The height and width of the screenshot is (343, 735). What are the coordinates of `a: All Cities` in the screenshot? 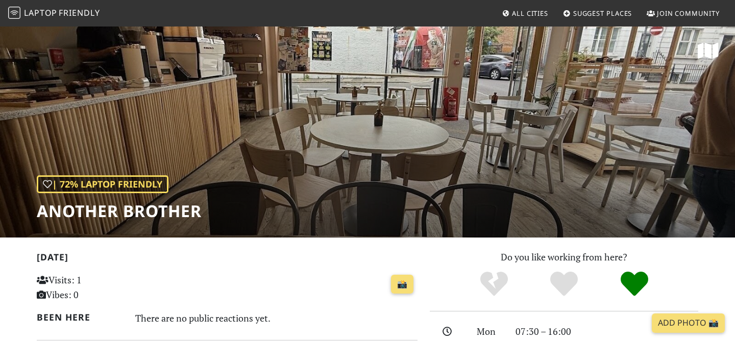 It's located at (524, 13).